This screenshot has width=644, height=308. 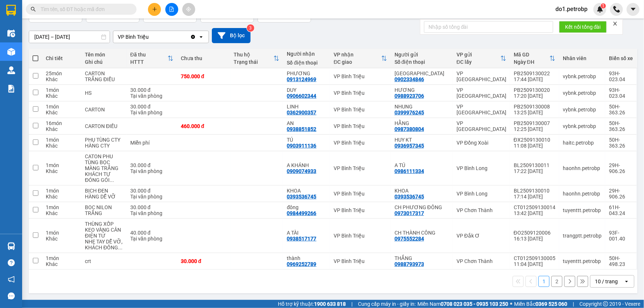 What do you see at coordinates (171, 9) in the screenshot?
I see `span: file-add` at bounding box center [171, 9].